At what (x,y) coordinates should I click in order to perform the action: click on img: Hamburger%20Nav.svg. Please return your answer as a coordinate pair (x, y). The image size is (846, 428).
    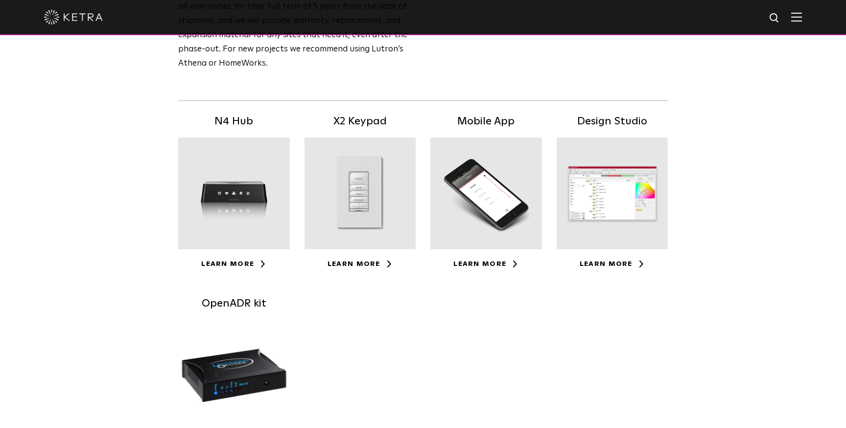
    Looking at the image, I should click on (797, 17).